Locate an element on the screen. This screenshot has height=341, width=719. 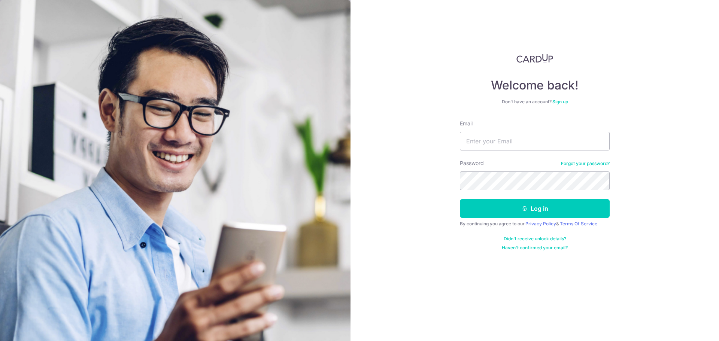
button: Log in is located at coordinates (535, 209).